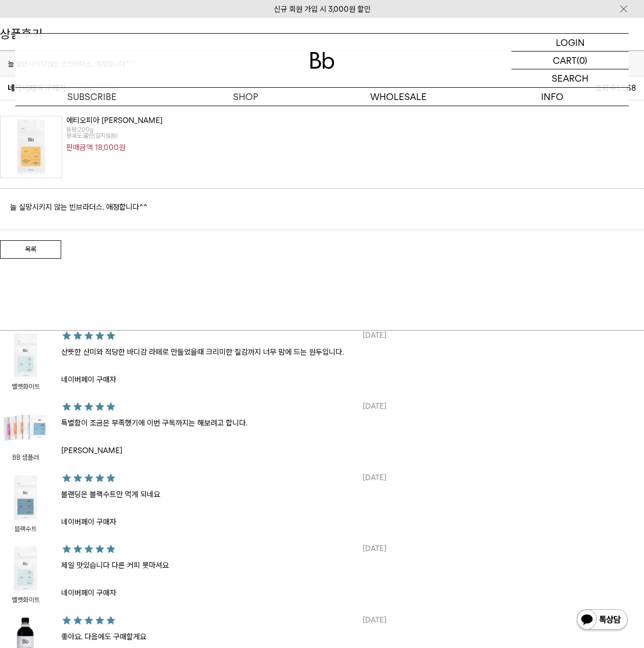  I want to click on img: 카카오톡 채널 1:1 채팅 버튼, so click(603, 621).